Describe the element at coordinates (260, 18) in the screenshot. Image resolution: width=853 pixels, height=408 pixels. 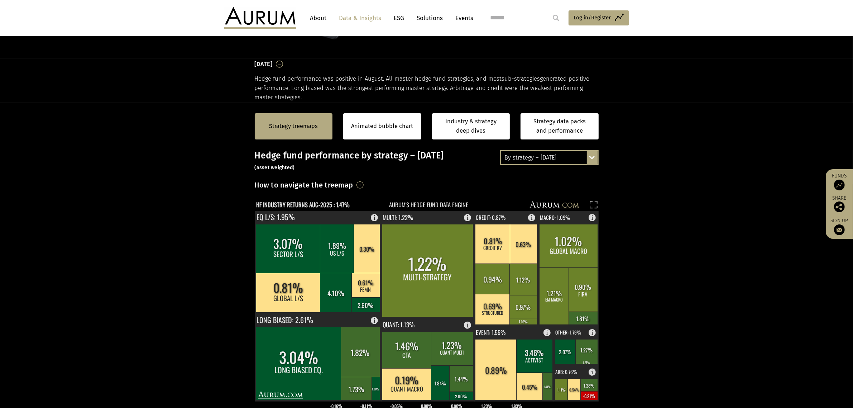
I see `img: Aurum` at that location.